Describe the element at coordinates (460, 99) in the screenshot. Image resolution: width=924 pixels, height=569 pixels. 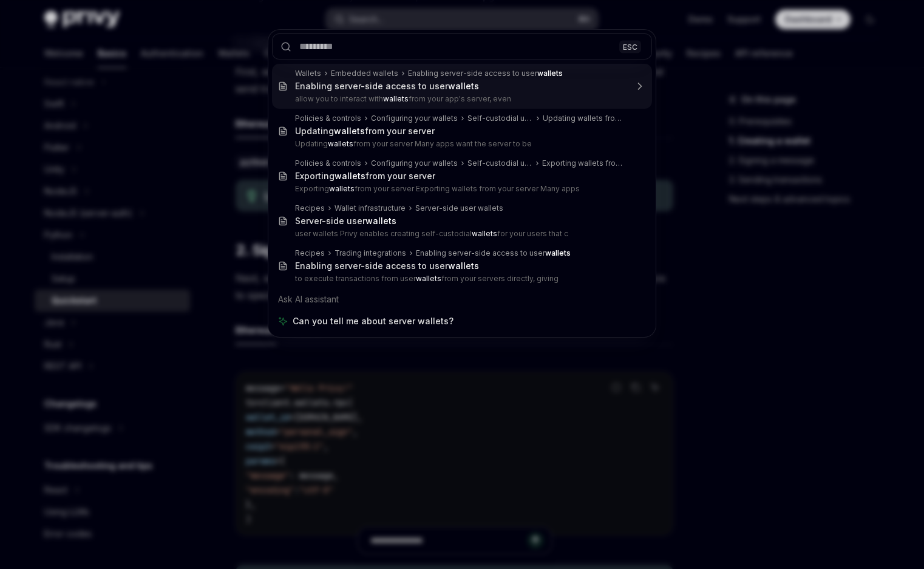
I see `p: allow you to interact with from your app's server, even` at that location.